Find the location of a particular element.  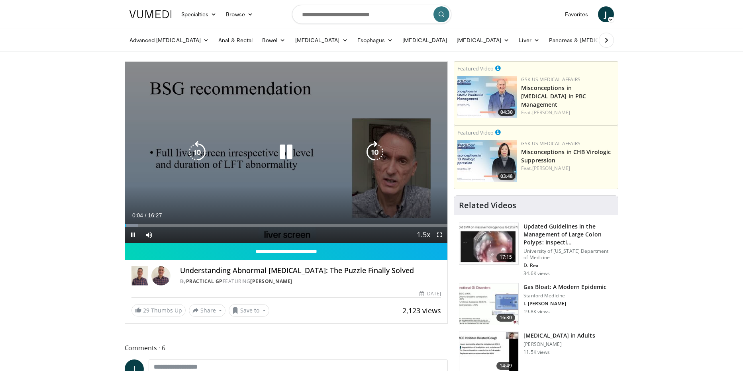

a: Favorites is located at coordinates (576, 14).